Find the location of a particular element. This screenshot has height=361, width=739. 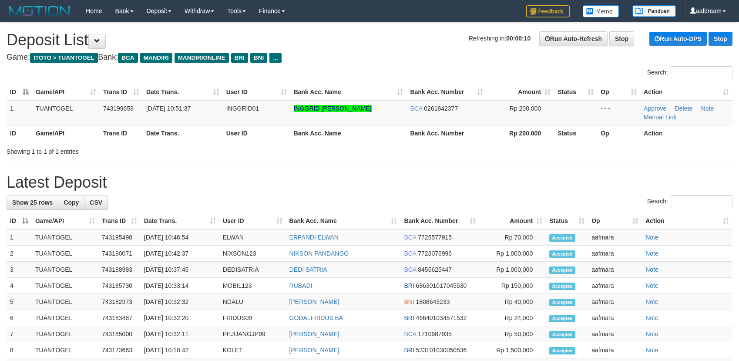

span: Copy 533101030050536 to clipboard is located at coordinates (441, 350).